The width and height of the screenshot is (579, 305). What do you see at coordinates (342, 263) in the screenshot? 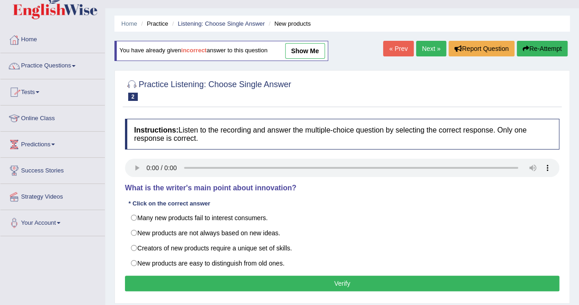
I see `label: New products are easy to distinguish from old ones.` at bounding box center [342, 263].